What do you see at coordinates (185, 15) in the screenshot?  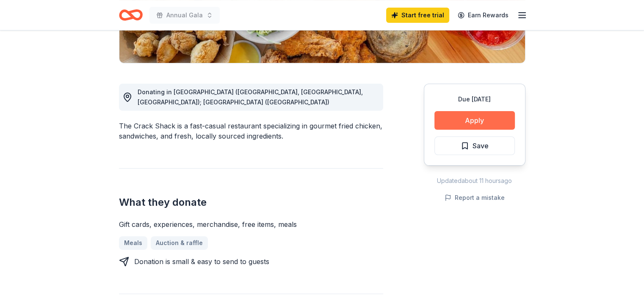 I see `button: Annual Gala` at bounding box center [185, 15].